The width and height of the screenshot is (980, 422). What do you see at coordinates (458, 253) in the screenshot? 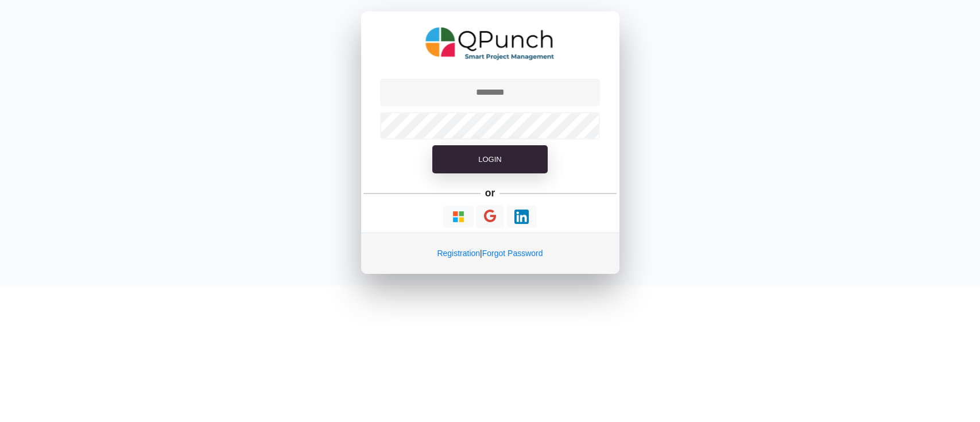
I see `a: Registration` at bounding box center [458, 253].